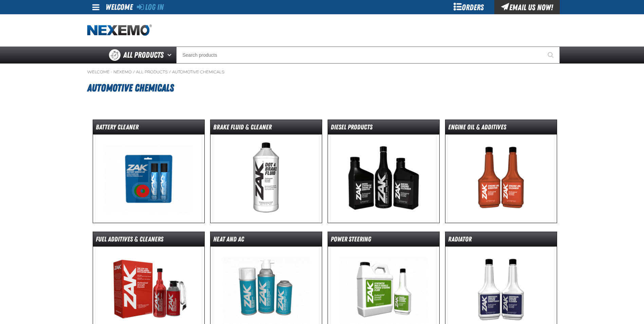 The image size is (644, 324). I want to click on img: Diesel Products, so click(383, 179).